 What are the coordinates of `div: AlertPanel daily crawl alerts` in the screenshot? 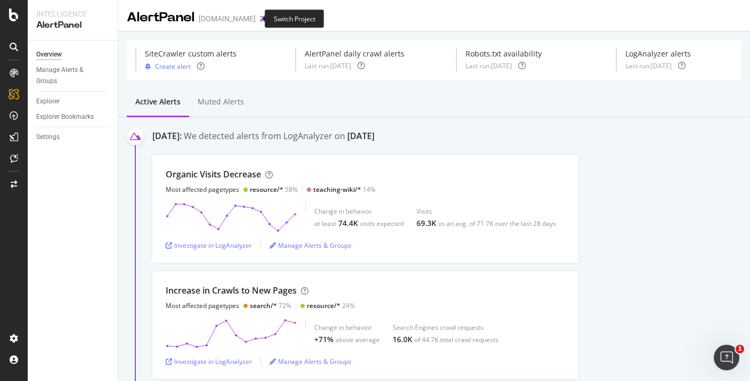 It's located at (354, 54).